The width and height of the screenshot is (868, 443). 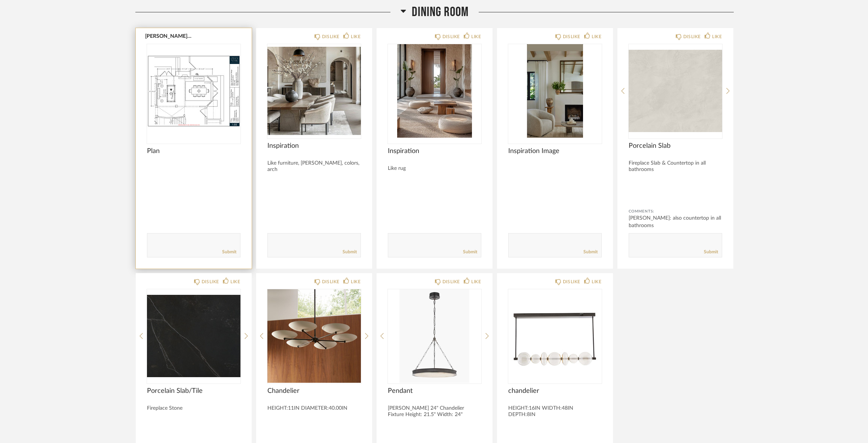 What do you see at coordinates (555, 151) in the screenshot?
I see `span: Inspiration Image` at bounding box center [555, 151].